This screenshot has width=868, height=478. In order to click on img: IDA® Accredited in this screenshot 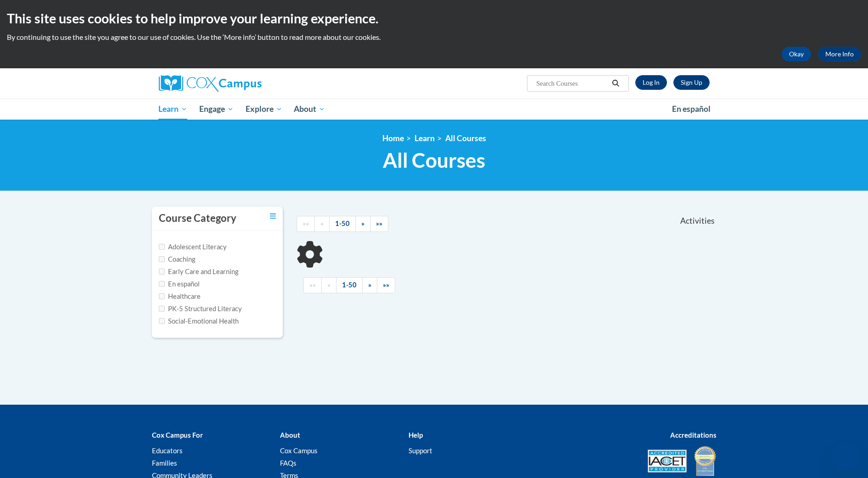, I will do `click(705, 461)`.